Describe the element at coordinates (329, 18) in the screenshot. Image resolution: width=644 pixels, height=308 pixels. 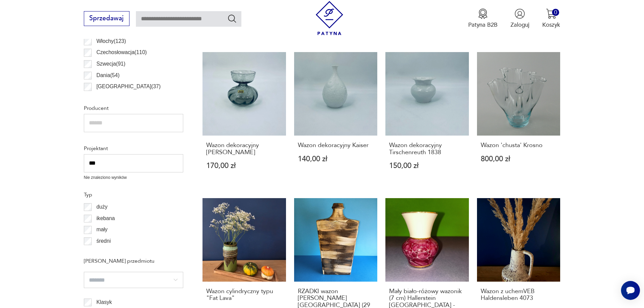
I see `img: Patyna - sklep z meblami i dekoracjami vintage` at that location.